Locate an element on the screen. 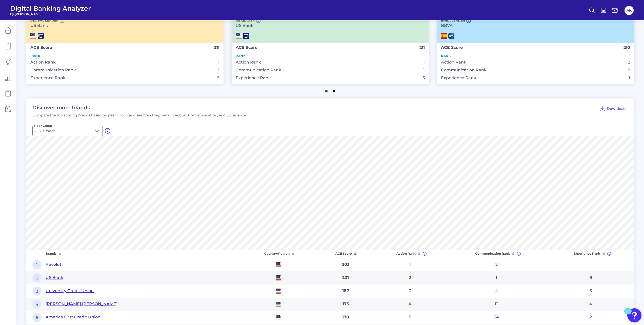 Image resolution: width=644 pixels, height=325 pixels. p: 2 is located at coordinates (37, 278).